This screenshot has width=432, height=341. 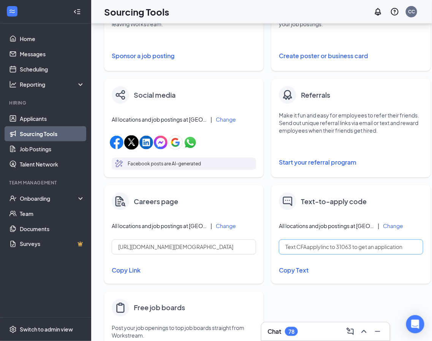 I want to click on div: Switch to admin view, so click(x=46, y=330).